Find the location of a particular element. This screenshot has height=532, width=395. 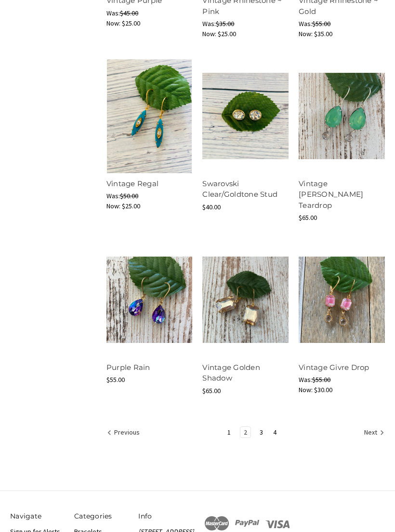

a: Page 4 of 4 is located at coordinates (275, 432).